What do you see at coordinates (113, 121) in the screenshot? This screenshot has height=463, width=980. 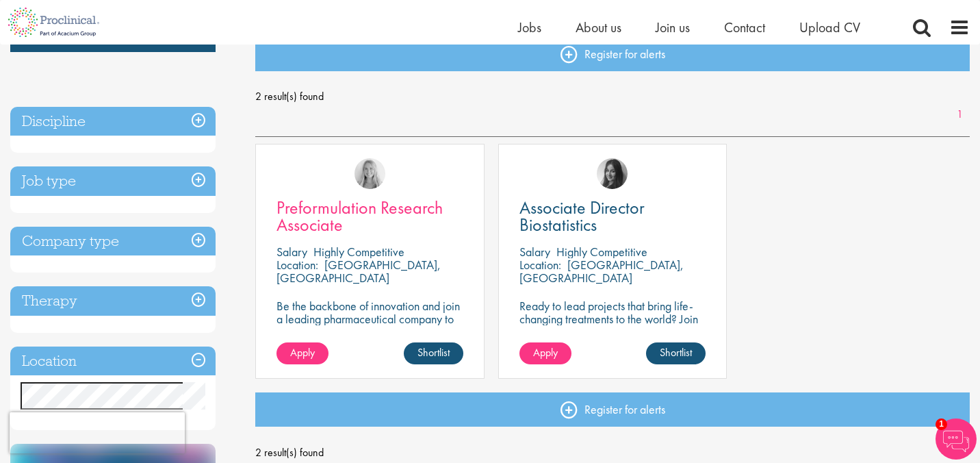 I see `h3: Discipline` at bounding box center [113, 121].